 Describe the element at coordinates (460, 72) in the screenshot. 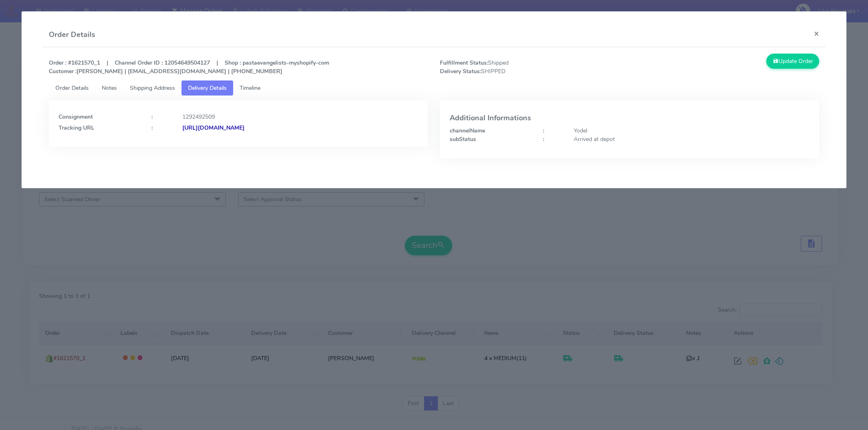

I see `strong: Delivery Status:` at that location.